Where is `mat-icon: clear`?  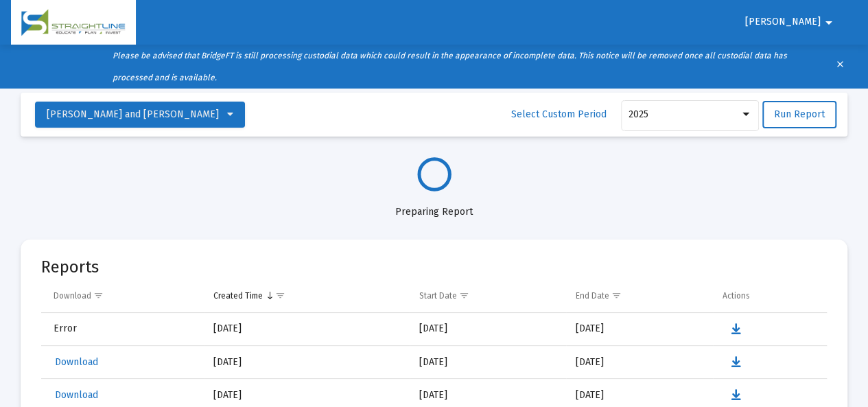 mat-icon: clear is located at coordinates (840, 67).